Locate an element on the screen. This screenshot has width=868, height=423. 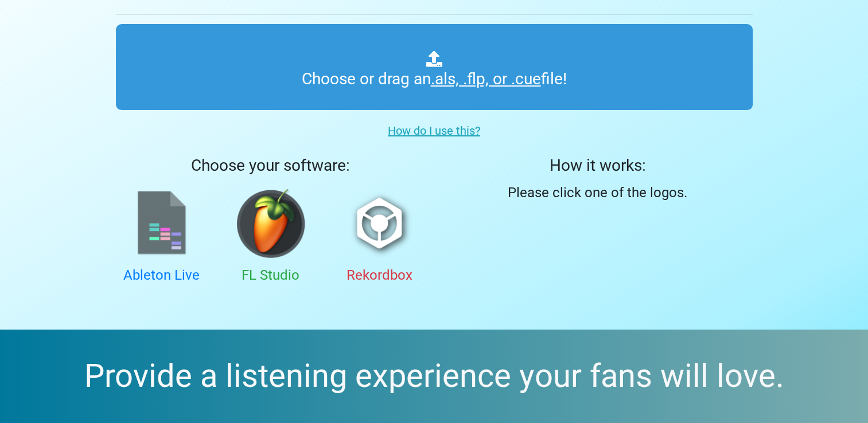
img: rb.png is located at coordinates (380, 223).